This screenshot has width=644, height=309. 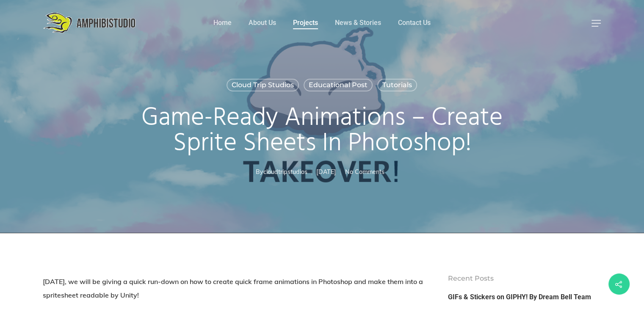 What do you see at coordinates (414, 23) in the screenshot?
I see `a: Contact Us` at bounding box center [414, 23].